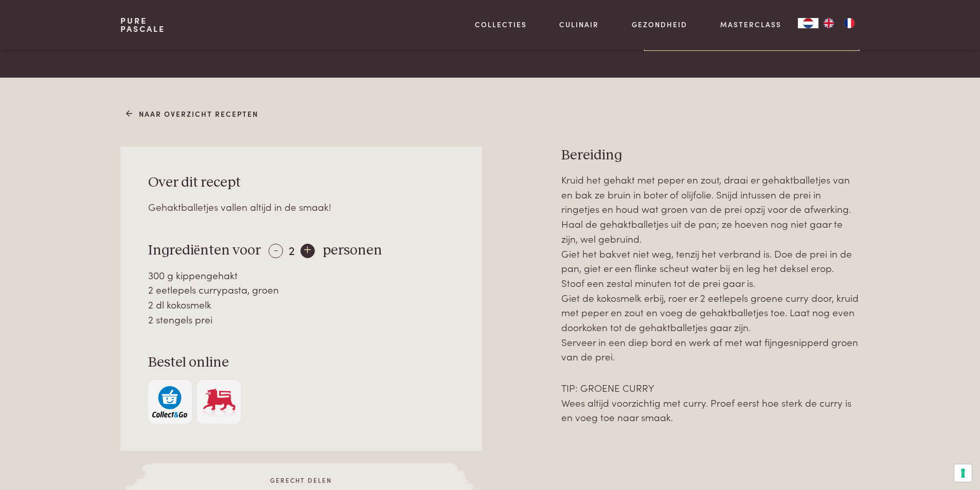 The height and width of the screenshot is (490, 980). Describe the element at coordinates (219, 402) in the screenshot. I see `img: Delhaize` at that location.